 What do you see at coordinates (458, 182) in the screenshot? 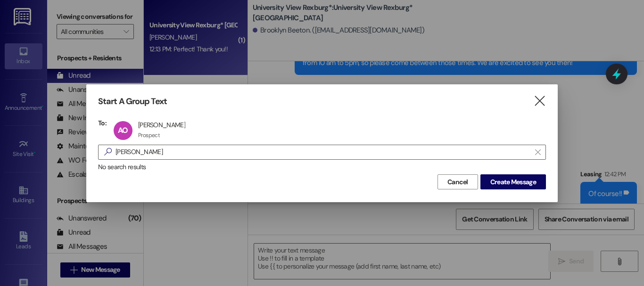
I see `button: Cancel` at bounding box center [458, 182].